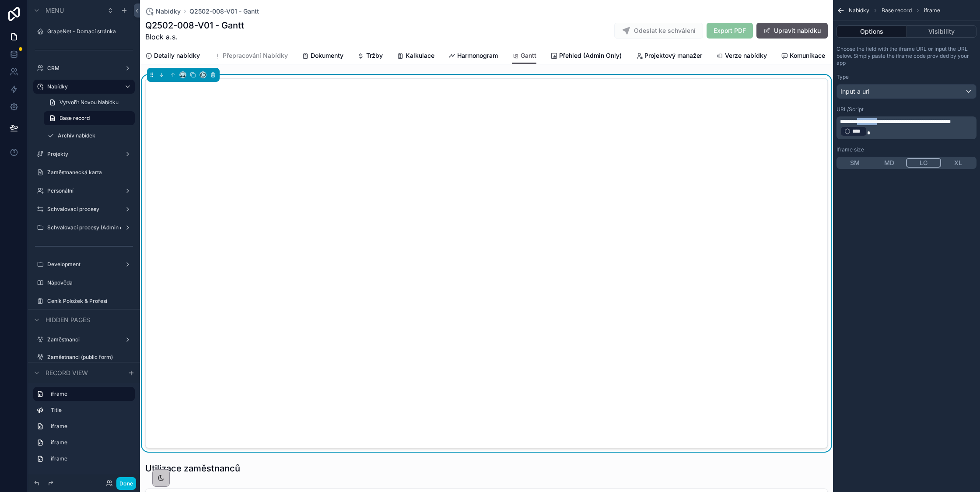  I want to click on label: Type, so click(843, 77).